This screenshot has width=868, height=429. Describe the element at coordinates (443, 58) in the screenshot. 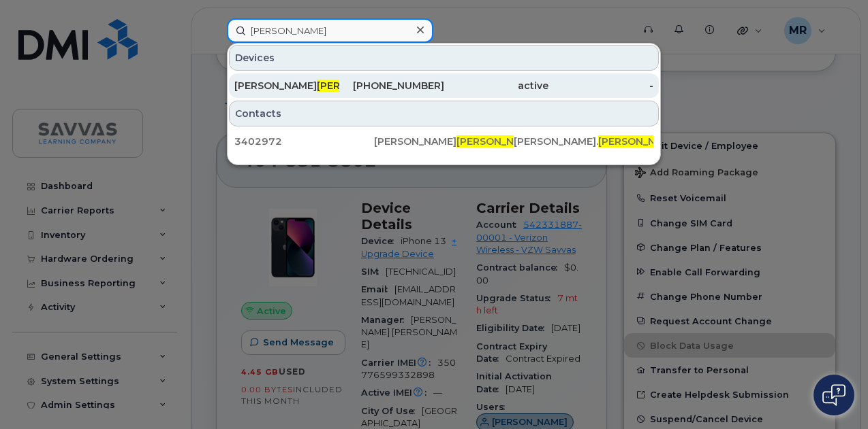

I see `div: Devices` at that location.